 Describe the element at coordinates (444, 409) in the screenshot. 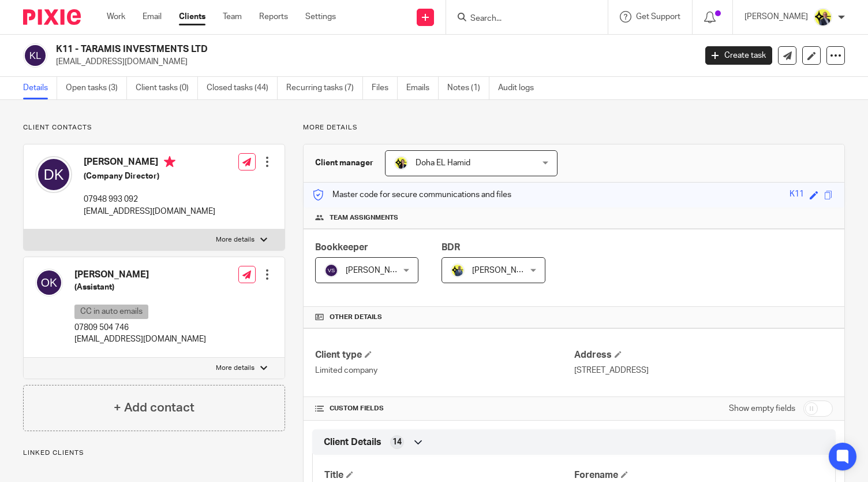

I see `h4: CUSTOM FIELDS` at that location.